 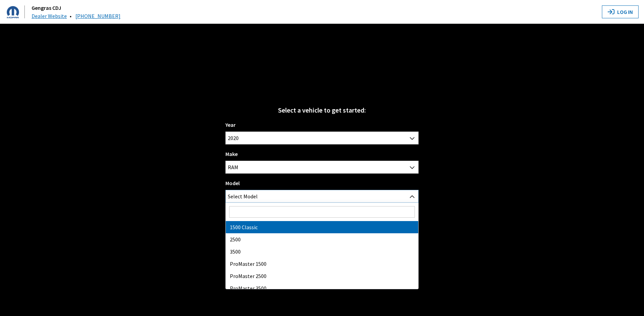 I want to click on a: Dealer Website, so click(x=49, y=16).